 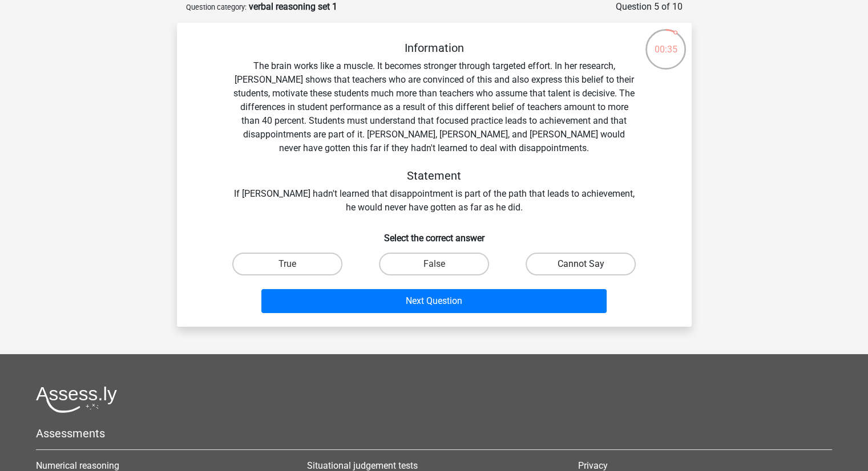 What do you see at coordinates (434, 48) in the screenshot?
I see `h5: Information` at bounding box center [434, 48].